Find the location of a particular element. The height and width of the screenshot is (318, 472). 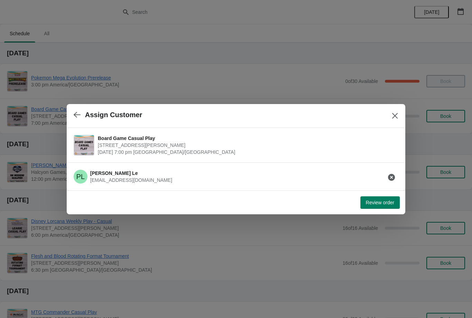

h2: Assign Customer is located at coordinates (114, 115).